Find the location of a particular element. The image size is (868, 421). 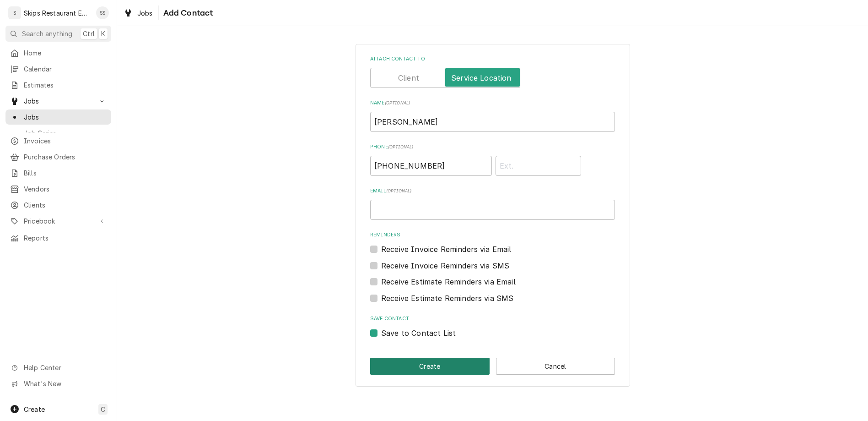

div: Contact Create/Update is located at coordinates (493, 216).